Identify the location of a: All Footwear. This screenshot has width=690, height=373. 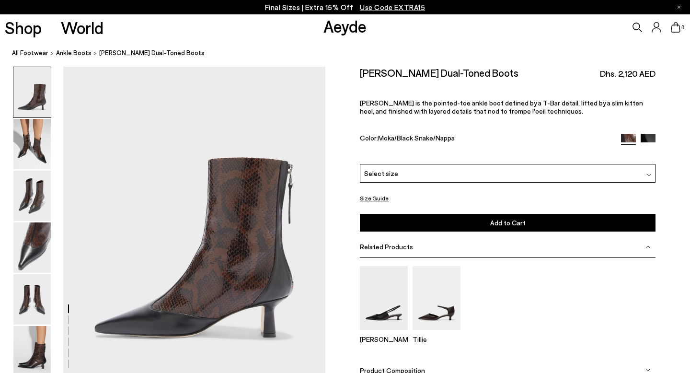
(30, 53).